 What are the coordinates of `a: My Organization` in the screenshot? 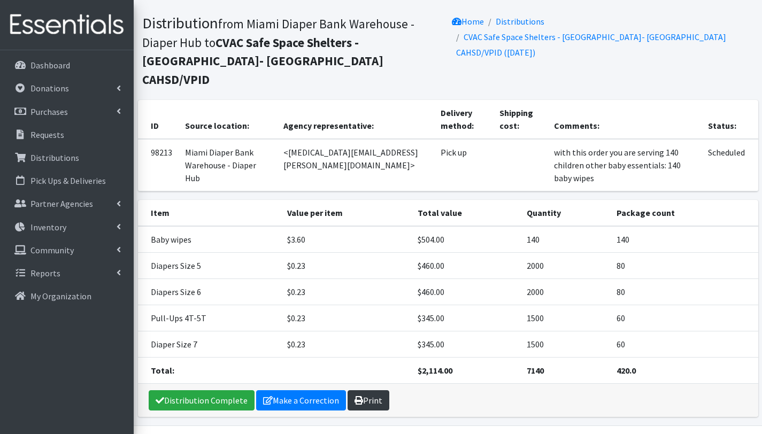 It's located at (67, 296).